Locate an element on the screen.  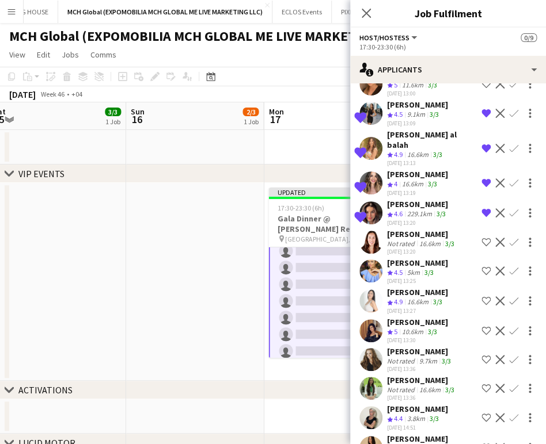
h3: Job Fulfilment is located at coordinates (448, 13).